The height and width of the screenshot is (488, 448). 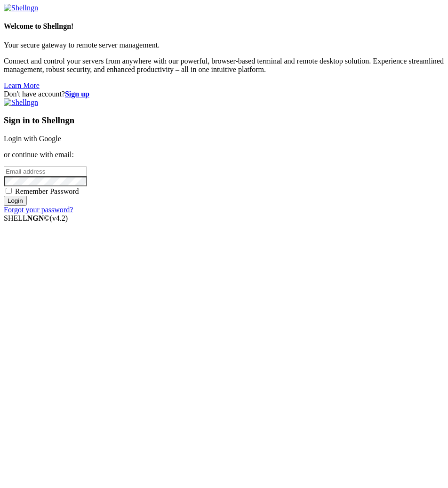 What do you see at coordinates (224, 45) in the screenshot?
I see `p: Your secure gateway to remote server management.` at bounding box center [224, 45].